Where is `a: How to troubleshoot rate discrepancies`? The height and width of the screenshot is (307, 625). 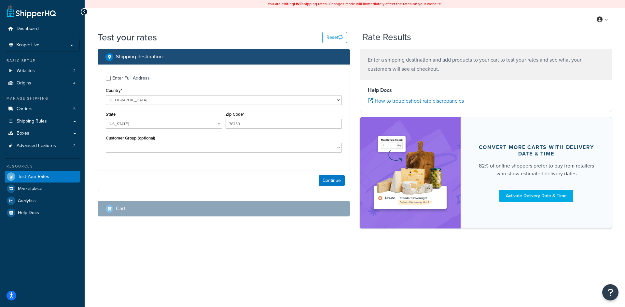
a: How to troubleshoot rate discrepancies is located at coordinates (416, 101).